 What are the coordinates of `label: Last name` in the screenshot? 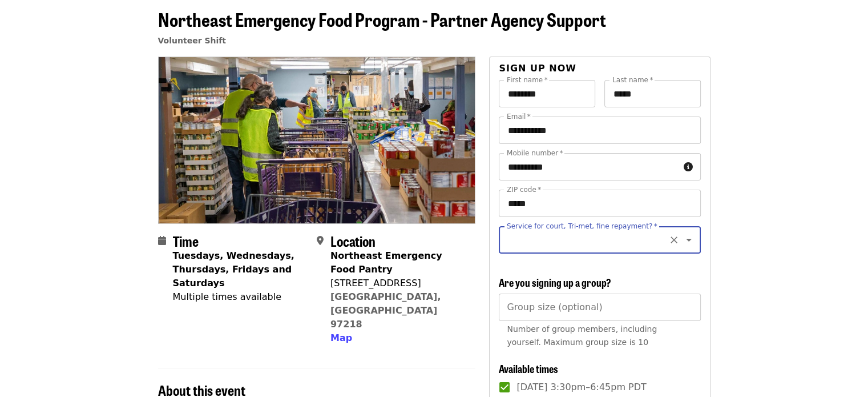 It's located at (632, 80).